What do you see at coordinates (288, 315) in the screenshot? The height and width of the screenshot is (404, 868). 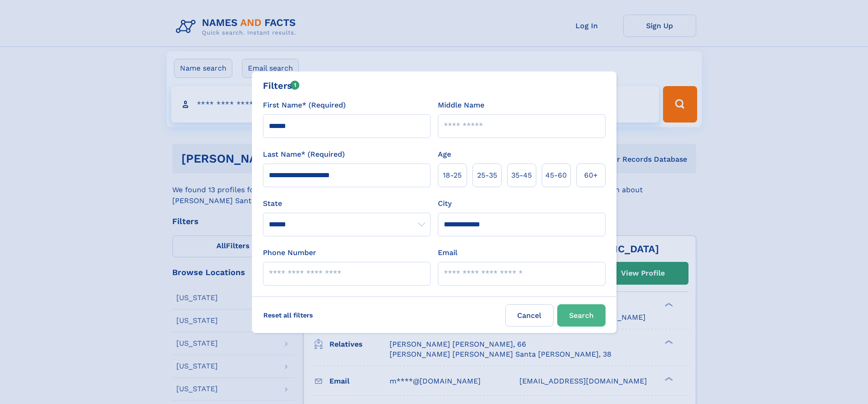 I see `label: Reset all filters` at bounding box center [288, 315].